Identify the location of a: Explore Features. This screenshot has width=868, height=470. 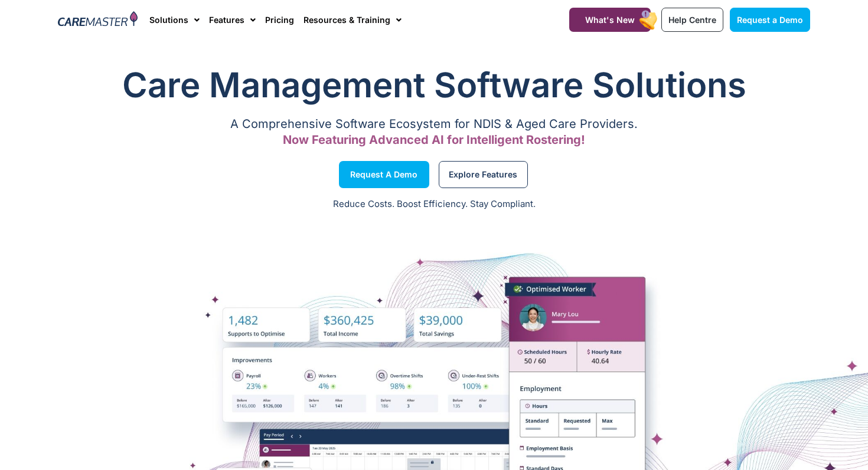
(483, 175).